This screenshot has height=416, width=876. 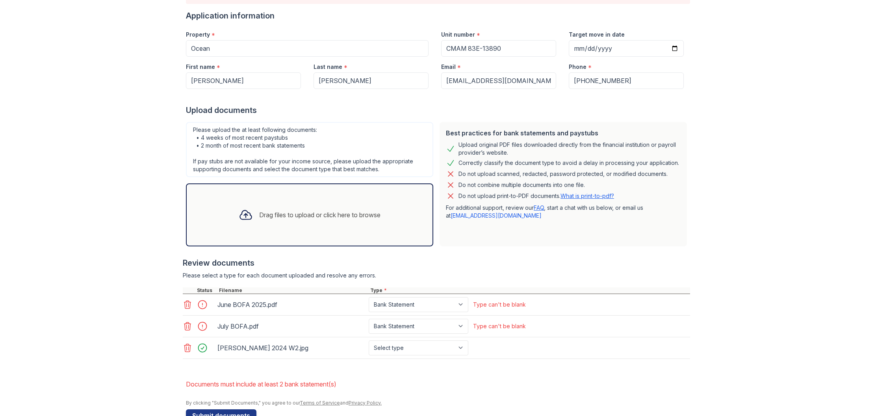 I want to click on div: Type, so click(x=530, y=291).